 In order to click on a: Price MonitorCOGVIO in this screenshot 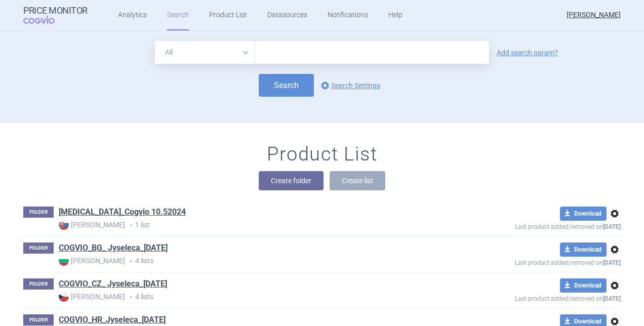, I will do `click(55, 15)`.